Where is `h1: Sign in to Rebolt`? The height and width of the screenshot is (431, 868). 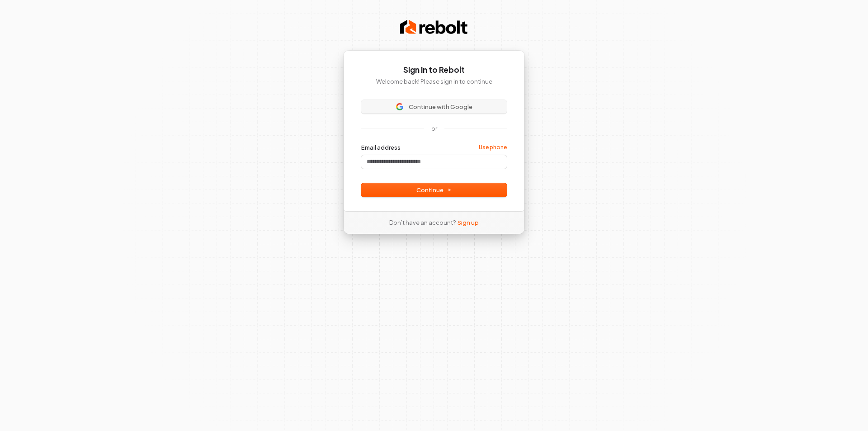 h1: Sign in to Rebolt is located at coordinates (434, 70).